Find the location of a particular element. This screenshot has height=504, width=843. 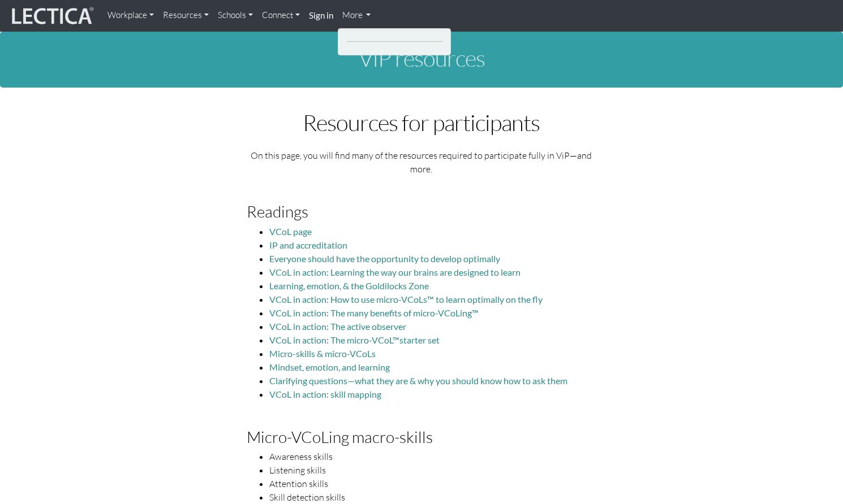

a: Learning, emotion, & the Goldilocks Zone is located at coordinates (349, 285).